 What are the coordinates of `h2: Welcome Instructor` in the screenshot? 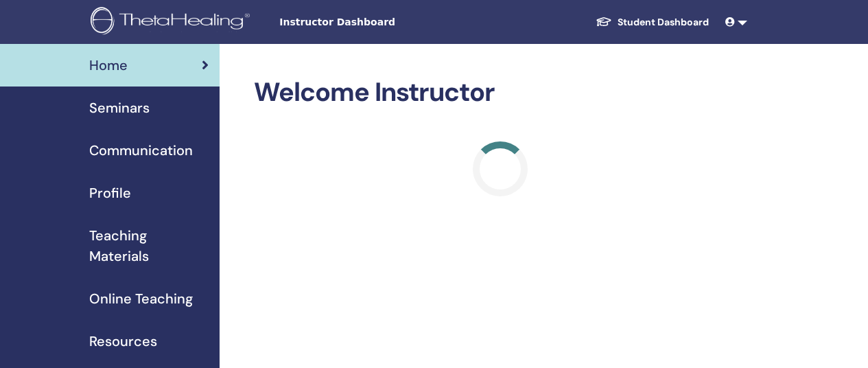 It's located at (500, 92).